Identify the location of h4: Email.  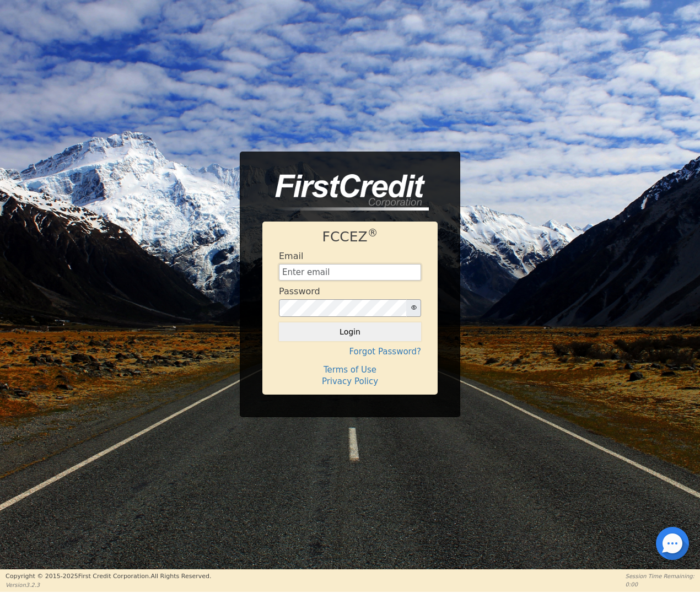
(291, 255).